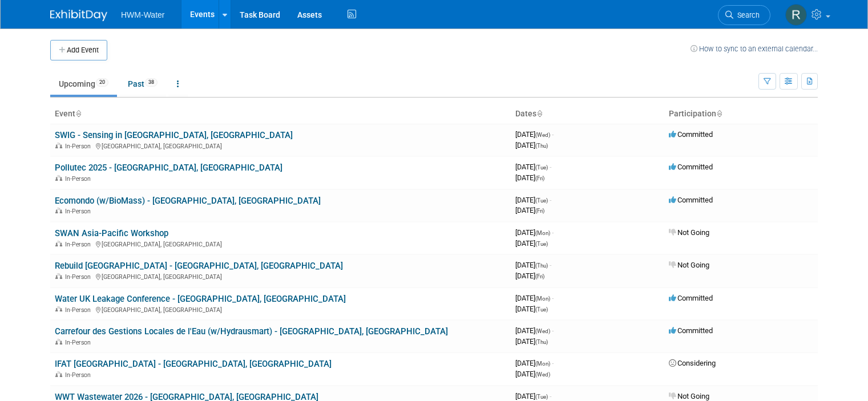 The width and height of the screenshot is (868, 401). What do you see at coordinates (587, 114) in the screenshot?
I see `th: Dates` at bounding box center [587, 114].